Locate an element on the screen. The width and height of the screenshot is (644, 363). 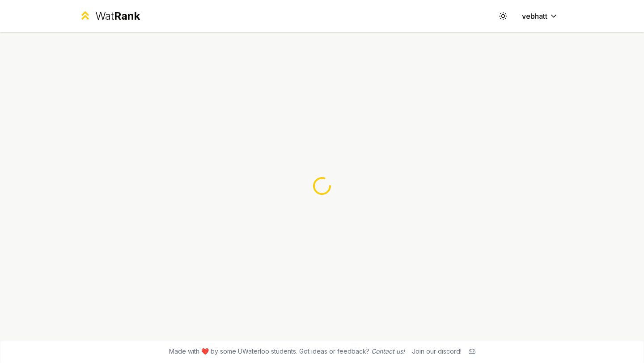
span: Made with ❤️ by some UWaterloo students. Got ideas or feedback? is located at coordinates (287, 351).